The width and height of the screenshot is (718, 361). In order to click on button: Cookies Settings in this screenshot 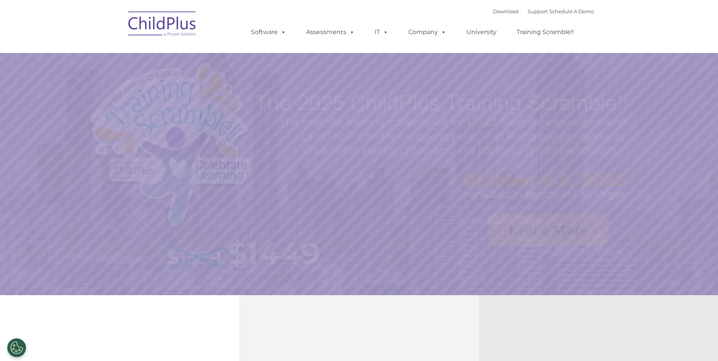, I will do `click(17, 348)`.